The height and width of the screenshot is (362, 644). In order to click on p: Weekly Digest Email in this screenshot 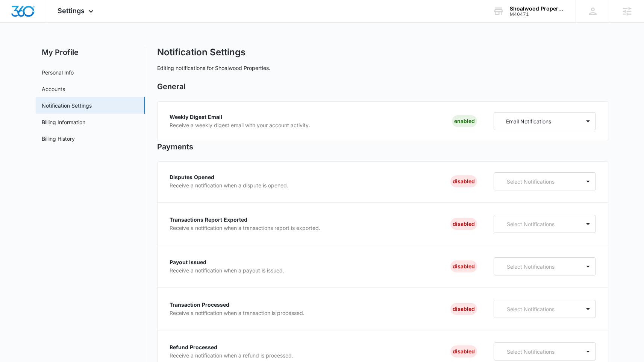, I will do `click(240, 117)`.